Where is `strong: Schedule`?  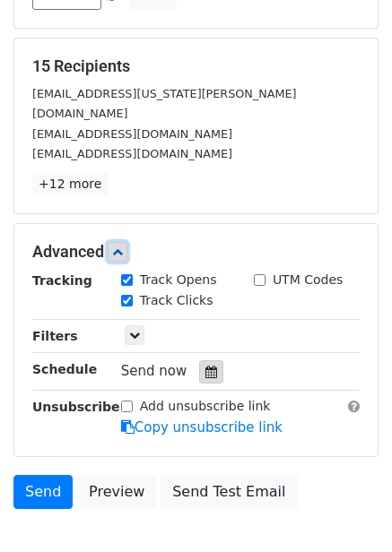
strong: Schedule is located at coordinates (65, 369).